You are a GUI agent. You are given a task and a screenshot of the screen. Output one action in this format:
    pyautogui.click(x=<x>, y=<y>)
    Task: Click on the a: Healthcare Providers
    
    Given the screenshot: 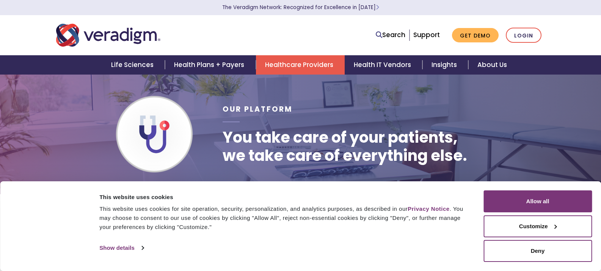 What is the action you would take?
    pyautogui.click(x=300, y=65)
    